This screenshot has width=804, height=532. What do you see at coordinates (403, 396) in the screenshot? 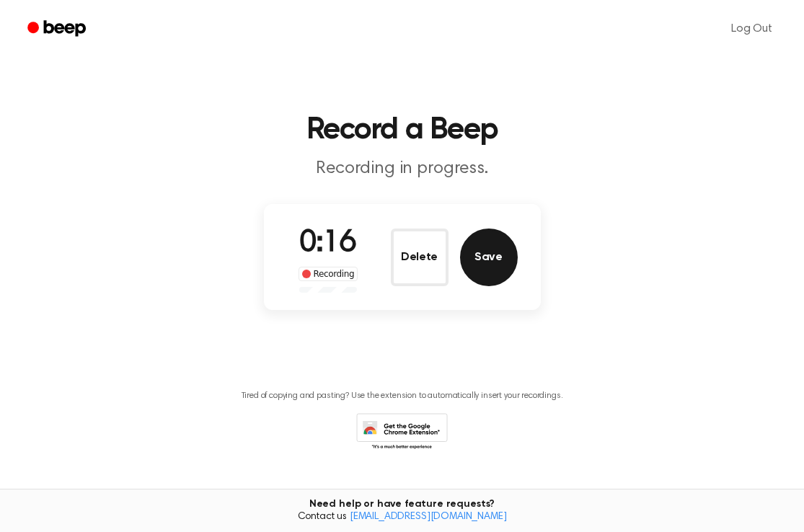
I see `p: Tired of copying and pasting? Use the extension to automatically insert your recordings.` at bounding box center [403, 396].